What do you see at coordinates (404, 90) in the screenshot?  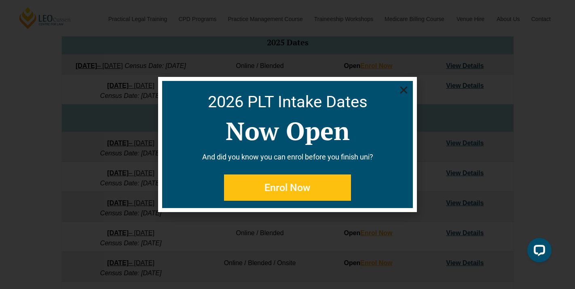 I see `a: Close` at bounding box center [404, 90].